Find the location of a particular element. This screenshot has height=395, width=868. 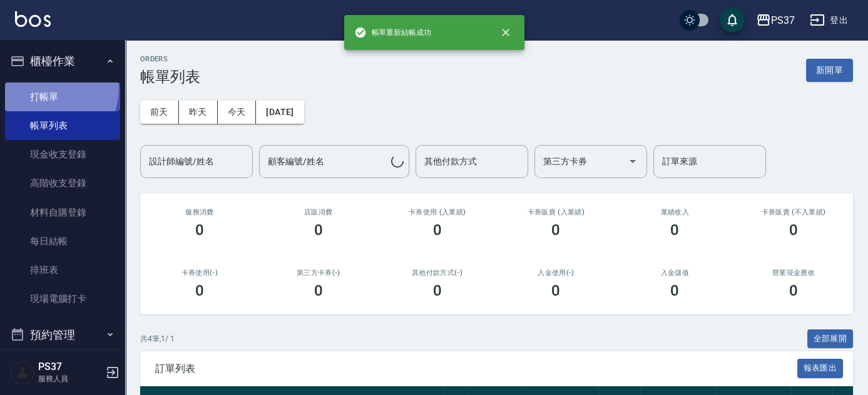

h2: 業績收入 is located at coordinates (674, 212).